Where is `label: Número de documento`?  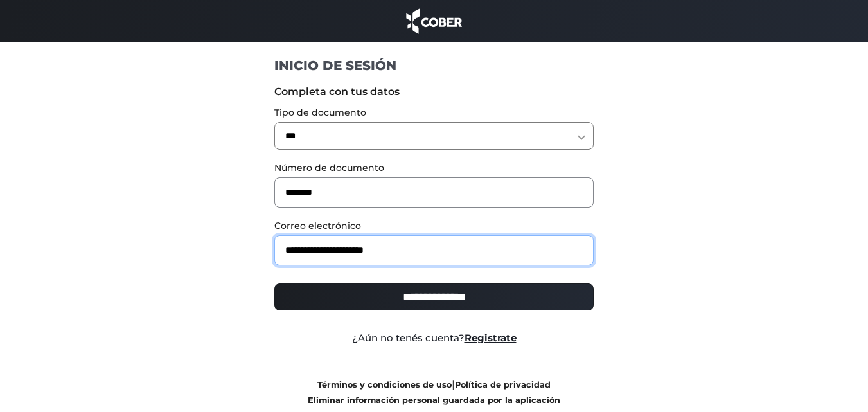
label: Número de documento is located at coordinates (434, 168).